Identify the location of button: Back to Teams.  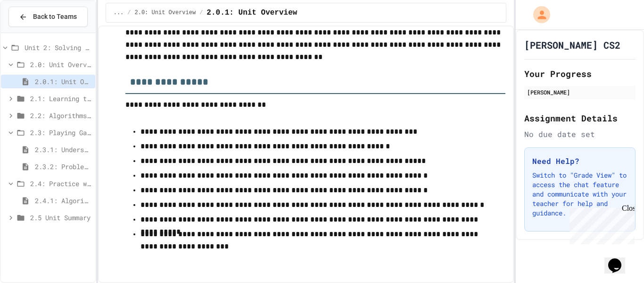
(48, 17).